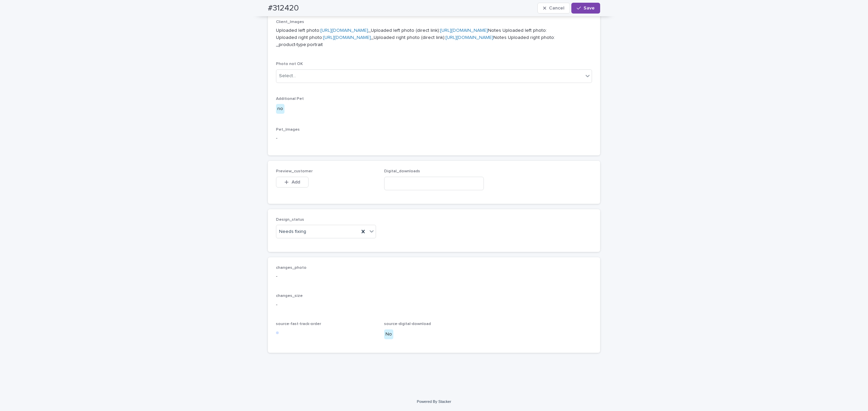  Describe the element at coordinates (287, 76) in the screenshot. I see `div: Select...` at that location.